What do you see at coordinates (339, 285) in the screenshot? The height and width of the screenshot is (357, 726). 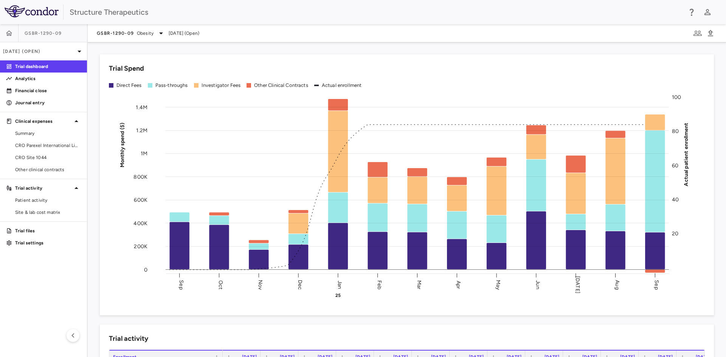 I see `text: Jan` at bounding box center [339, 285].